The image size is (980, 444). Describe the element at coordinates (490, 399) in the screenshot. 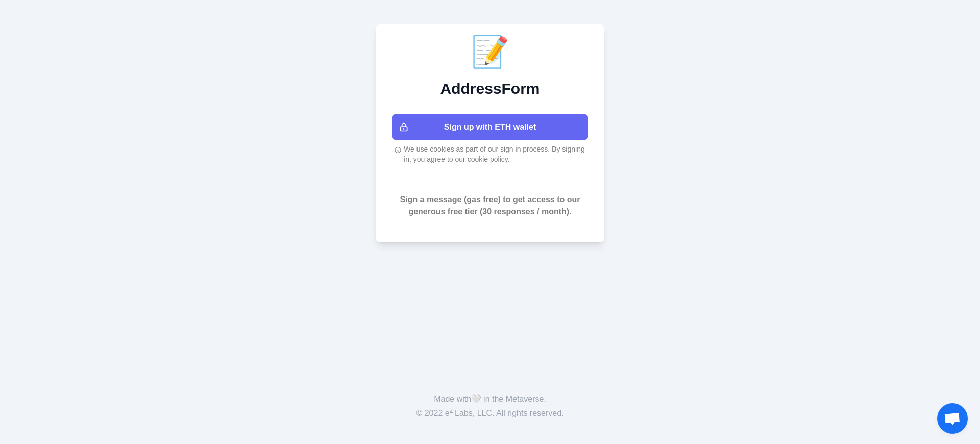

I see `p: Made with in the Metaverse.` at that location.